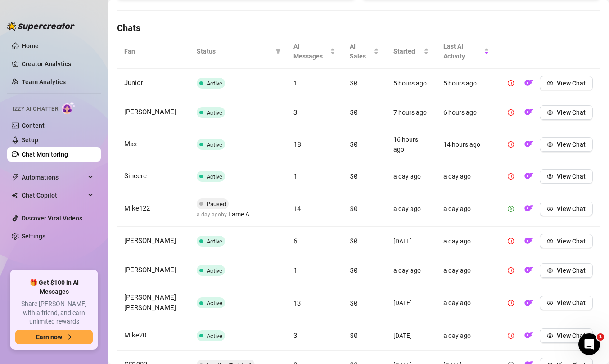  I want to click on span: 6, so click(295, 241).